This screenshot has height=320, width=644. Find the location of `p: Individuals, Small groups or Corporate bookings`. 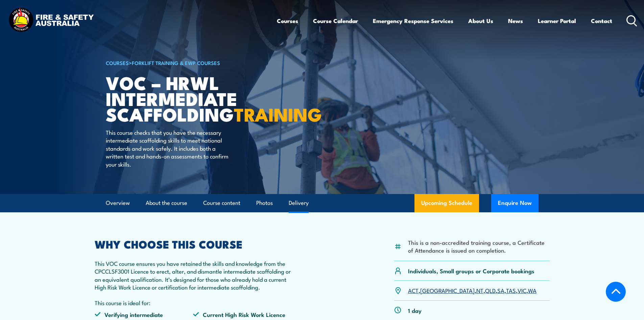

p: Individuals, Small groups or Corporate bookings is located at coordinates (471, 271).